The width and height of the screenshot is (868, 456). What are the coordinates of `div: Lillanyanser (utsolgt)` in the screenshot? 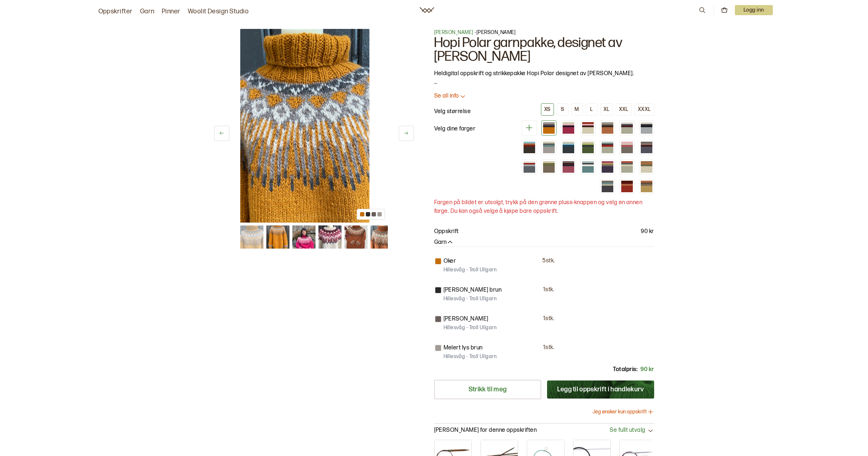 It's located at (647, 147).